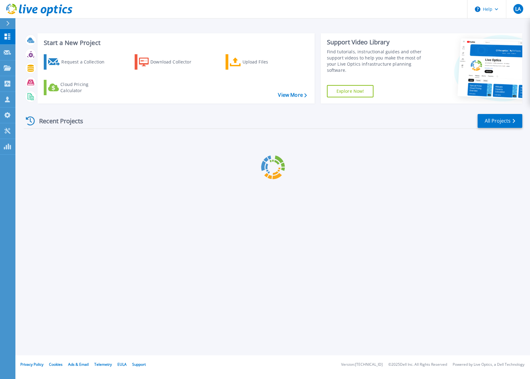  What do you see at coordinates (175, 43) in the screenshot?
I see `h3: Start a New Project` at bounding box center [175, 43].